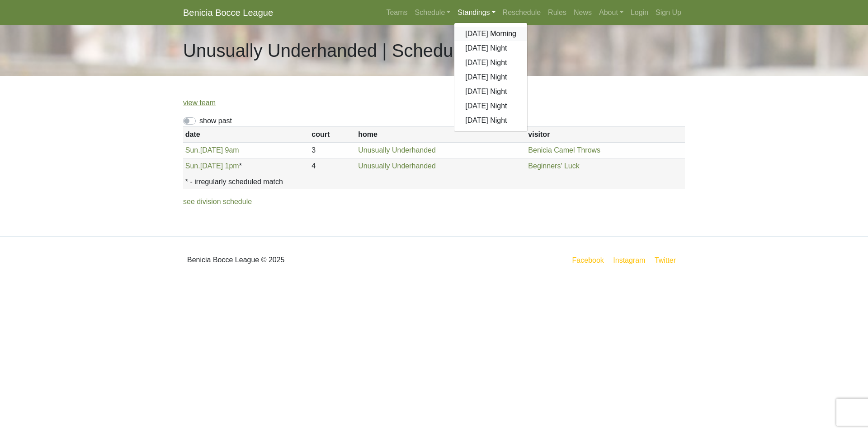 The image size is (868, 432). I want to click on div: Benicia Bocce League © 2025, so click(305, 260).